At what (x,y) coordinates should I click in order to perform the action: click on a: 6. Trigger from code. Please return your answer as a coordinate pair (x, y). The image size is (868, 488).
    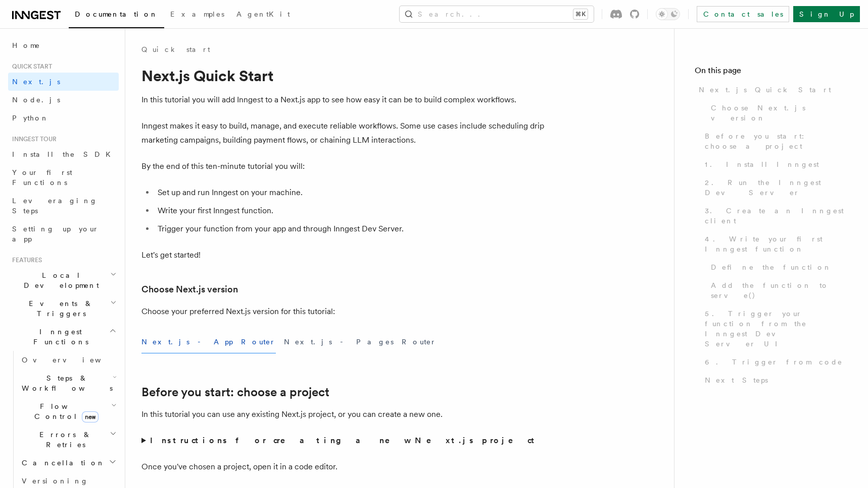
    Looking at the image, I should click on (773, 362).